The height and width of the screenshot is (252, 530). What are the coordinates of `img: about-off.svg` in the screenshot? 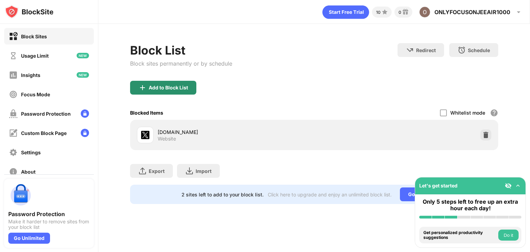 It's located at (13, 171).